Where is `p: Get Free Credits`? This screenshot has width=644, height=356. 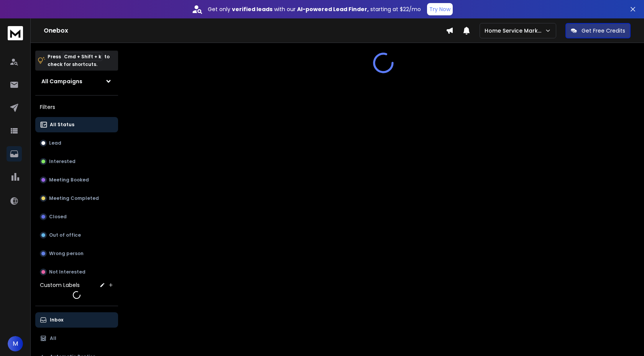 p: Get Free Credits is located at coordinates (604, 31).